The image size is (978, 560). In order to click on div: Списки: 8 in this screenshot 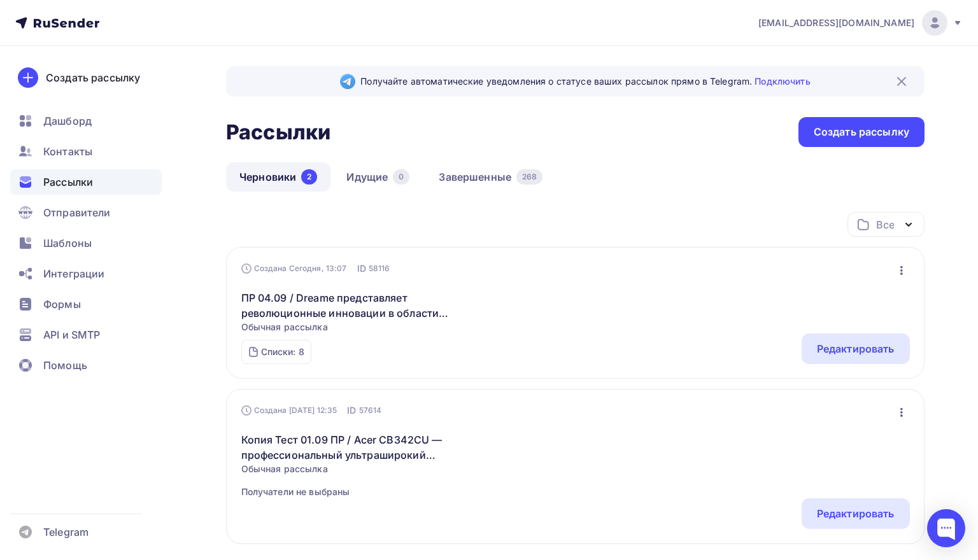, I will do `click(282, 352)`.